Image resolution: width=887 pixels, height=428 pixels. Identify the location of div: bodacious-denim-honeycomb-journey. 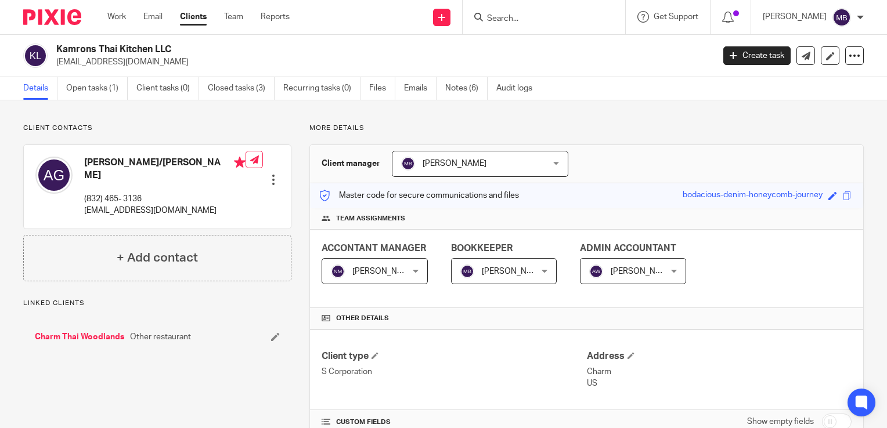
(752, 196).